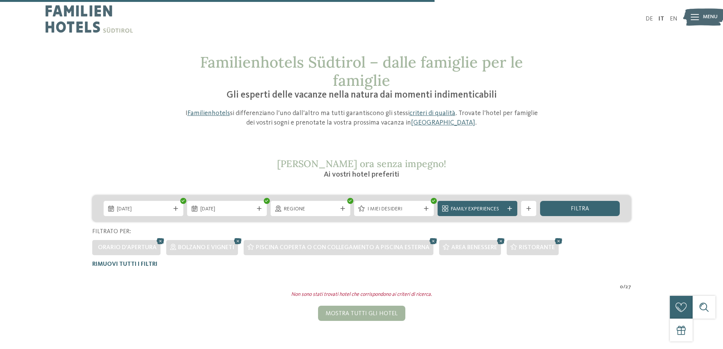  Describe the element at coordinates (361, 175) in the screenshot. I see `span: Ai vostri hotel preferiti` at that location.